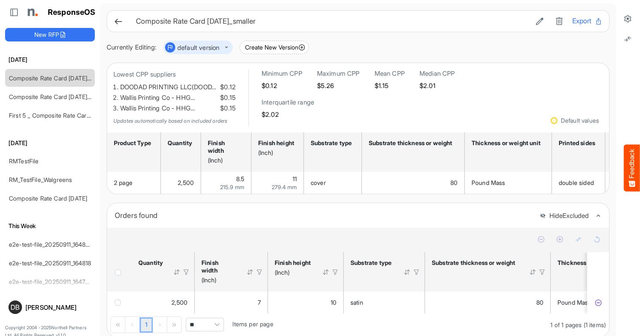 This screenshot has width=640, height=336. I want to click on span: cover, so click(318, 182).